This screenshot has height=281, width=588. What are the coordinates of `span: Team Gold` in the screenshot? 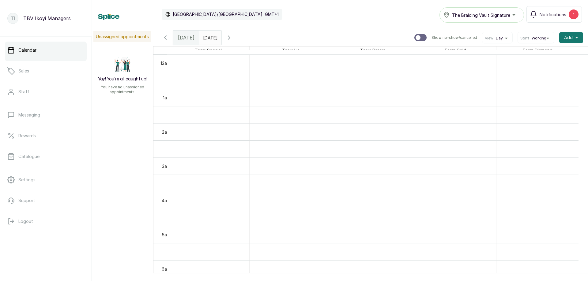 It's located at (455, 50).